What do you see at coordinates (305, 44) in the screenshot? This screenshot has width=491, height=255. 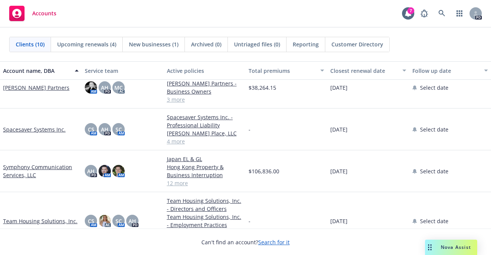 I see `span: Reporting` at bounding box center [305, 44].